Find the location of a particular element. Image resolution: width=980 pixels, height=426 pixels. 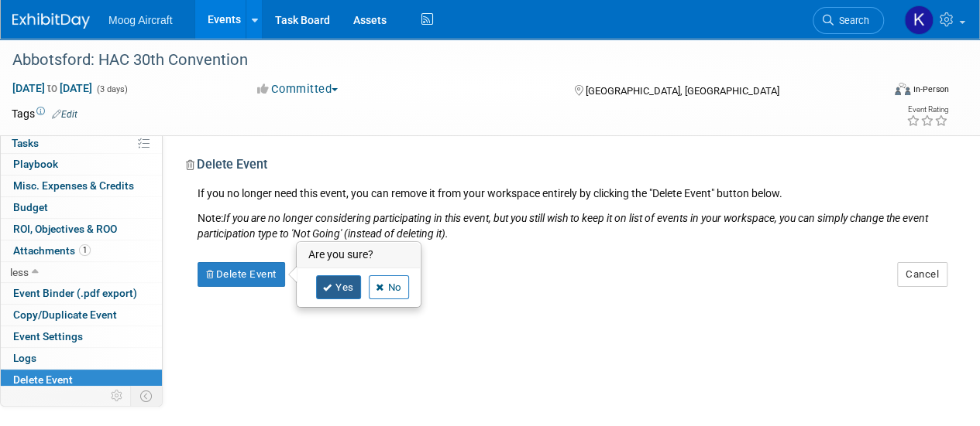

span: (3 days) is located at coordinates (112, 89).